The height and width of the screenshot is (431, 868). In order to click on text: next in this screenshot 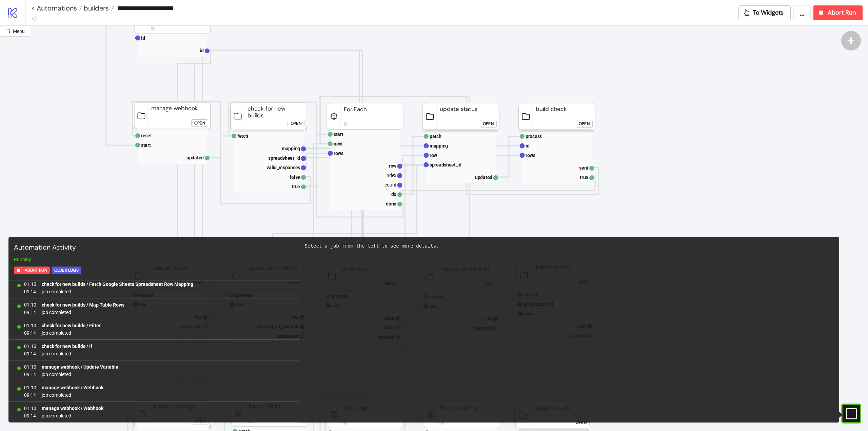, I will do `click(338, 143)`.